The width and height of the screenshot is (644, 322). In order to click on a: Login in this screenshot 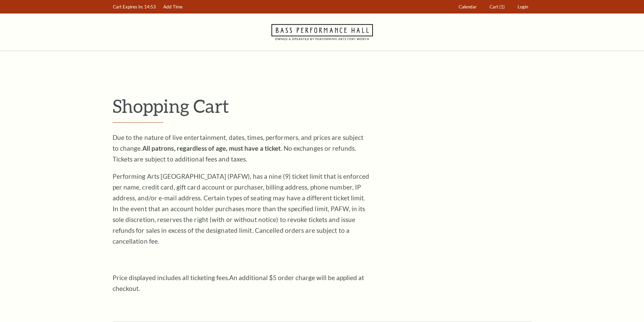, I will do `click(522, 7)`.